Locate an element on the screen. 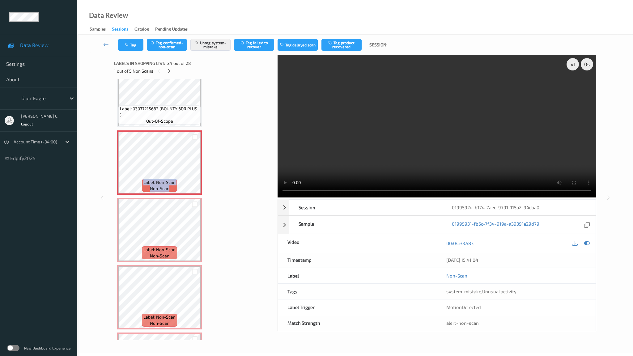  div: 1 out of 5 Non Scans is located at coordinates (193, 71).